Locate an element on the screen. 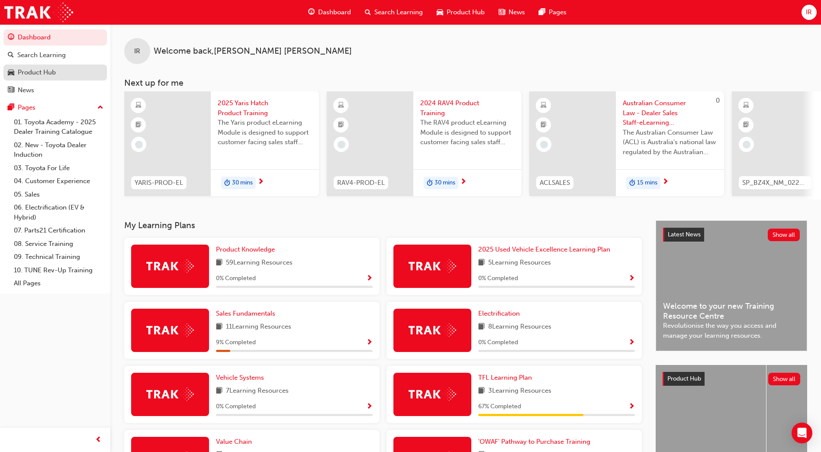 The width and height of the screenshot is (821, 452). a: guage-iconDashboard is located at coordinates (329, 12).